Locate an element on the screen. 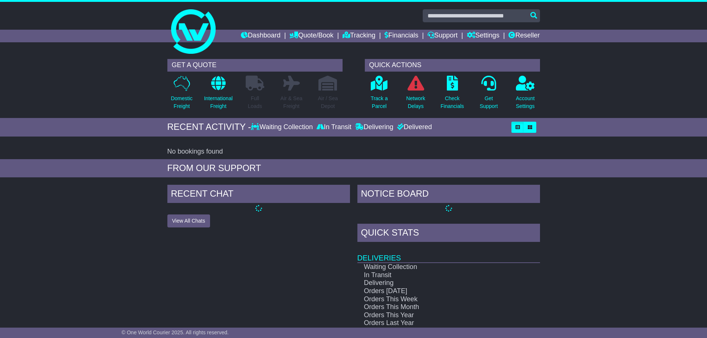 This screenshot has width=707, height=338. div: RECENT CHAT is located at coordinates (259, 195).